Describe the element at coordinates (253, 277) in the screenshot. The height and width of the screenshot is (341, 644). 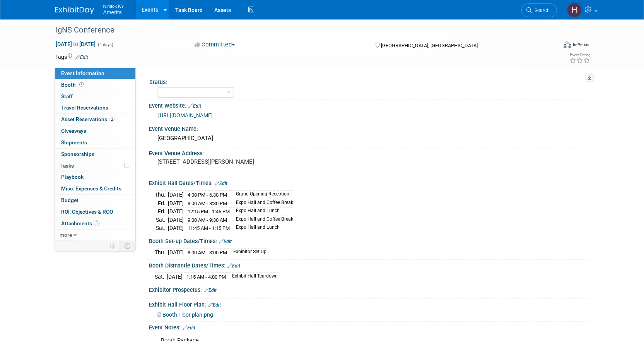
I see `td: Exhibit Hall Teardown` at that location.